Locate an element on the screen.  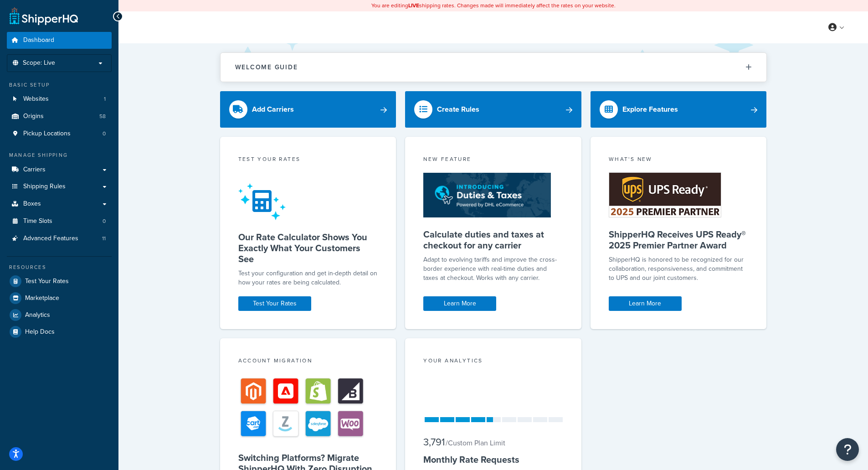
span: Analytics is located at coordinates (37, 315).